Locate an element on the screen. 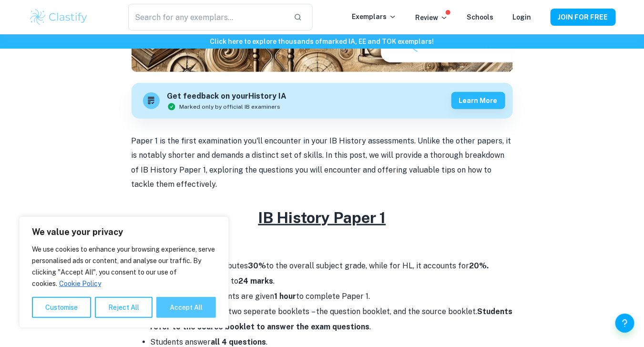 This screenshot has width=644, height=347. li: For SL, Paper 1 contributes to the overall subject grade, while for HL, it accounts for is located at coordinates (332, 266).